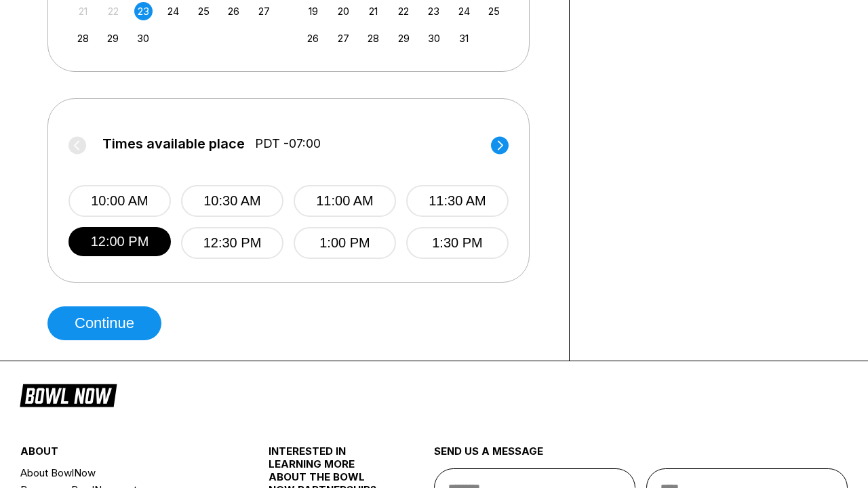 Image resolution: width=868 pixels, height=488 pixels. I want to click on a: About BowlNow, so click(123, 473).